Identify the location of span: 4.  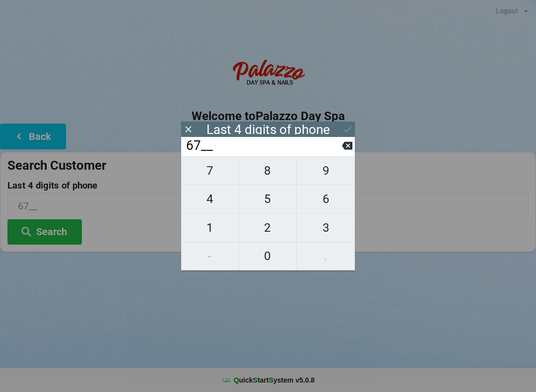
(210, 199).